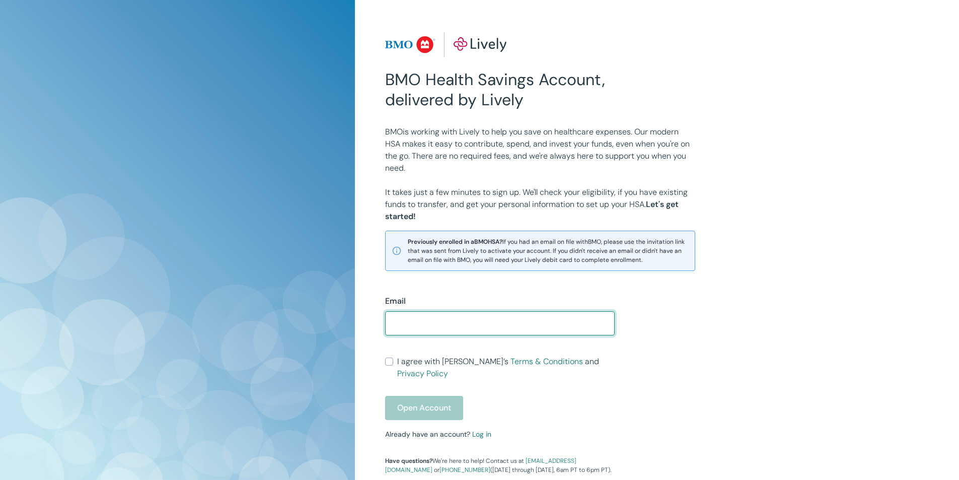  Describe the element at coordinates (548, 251) in the screenshot. I see `span: If you had an email on file with BMO , please use the invitation link that was sent from Lively t...` at that location.